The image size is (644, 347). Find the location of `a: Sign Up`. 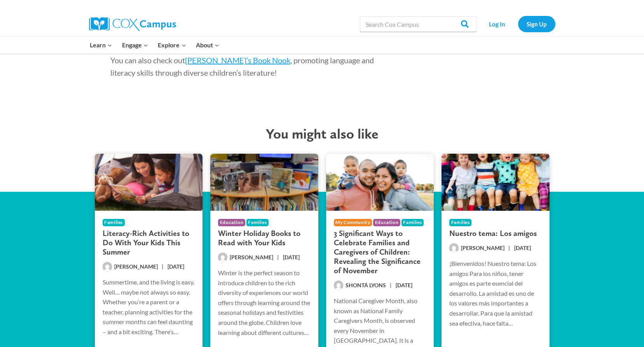

a: Sign Up is located at coordinates (537, 24).